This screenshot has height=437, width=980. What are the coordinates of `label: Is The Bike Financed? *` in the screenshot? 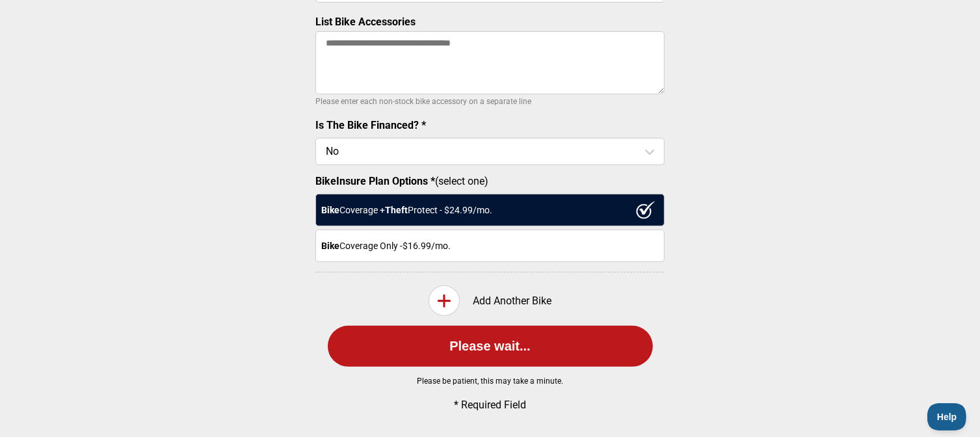 It's located at (370, 125).